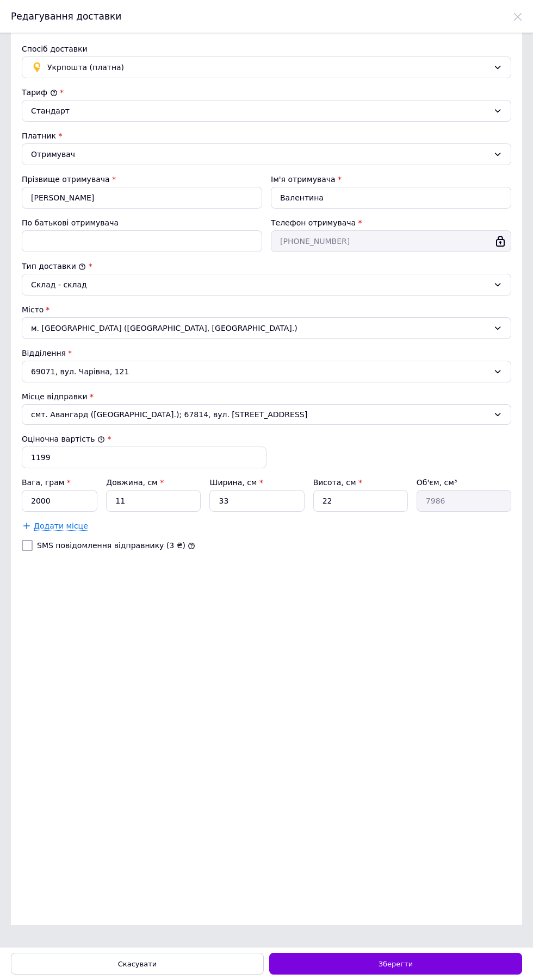  Describe the element at coordinates (266, 397) in the screenshot. I see `div: Місце відправки` at that location.